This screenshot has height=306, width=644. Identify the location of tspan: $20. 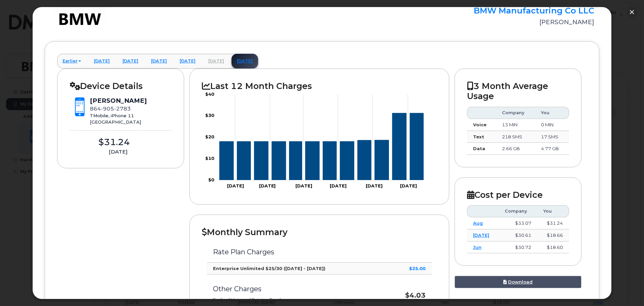
(209, 137).